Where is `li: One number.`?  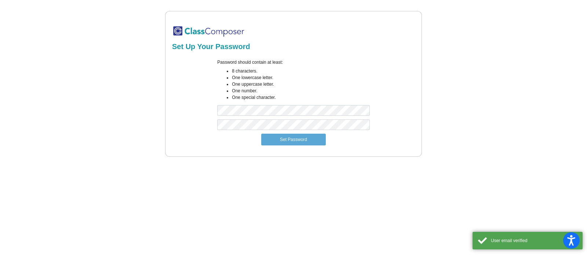 li: One number. is located at coordinates (300, 91).